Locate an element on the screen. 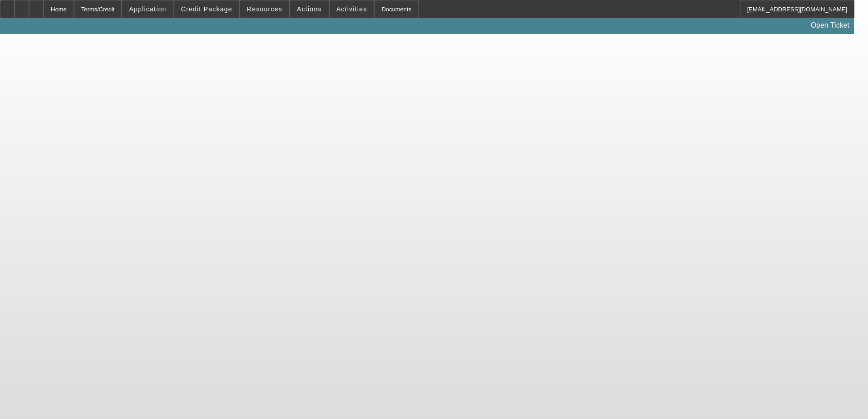 The width and height of the screenshot is (868, 419). button: Actions is located at coordinates (309, 9).